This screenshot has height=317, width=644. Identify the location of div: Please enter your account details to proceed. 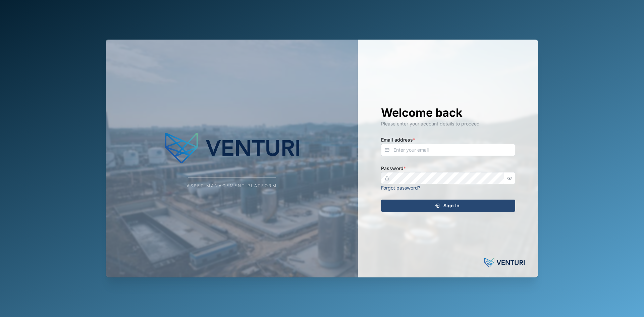
(448, 124).